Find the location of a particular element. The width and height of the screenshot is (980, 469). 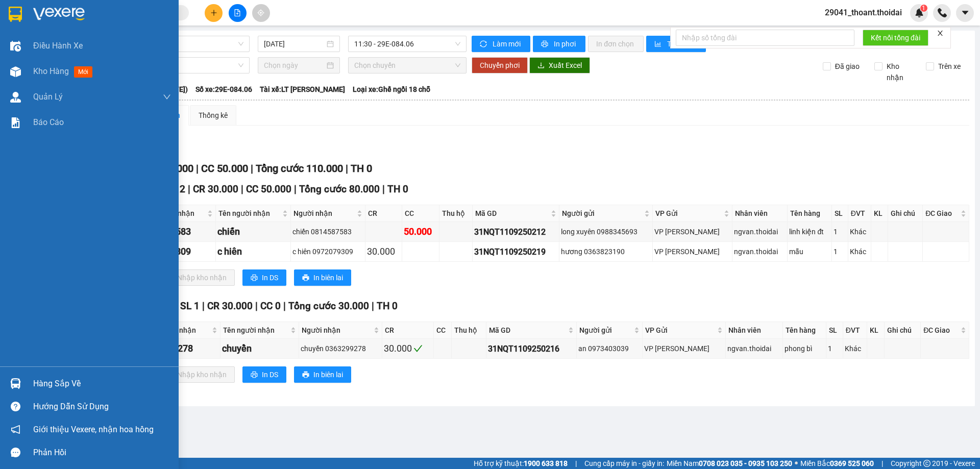

td: chiến is located at coordinates (253, 232).